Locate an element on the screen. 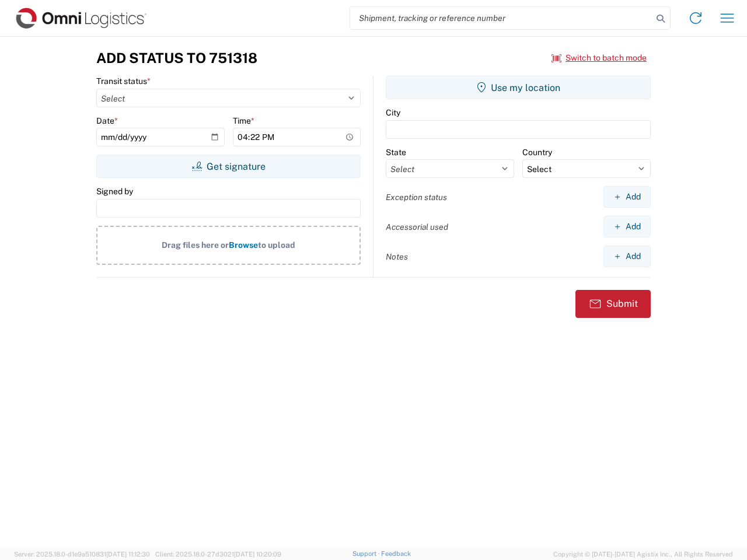  label: Country is located at coordinates (537, 153).